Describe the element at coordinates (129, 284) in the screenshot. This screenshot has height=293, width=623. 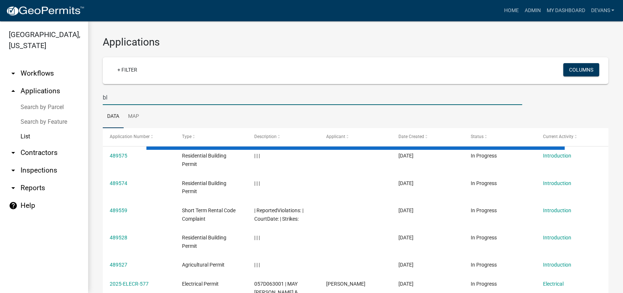
I see `a: 2025-ELECR-577` at that location.